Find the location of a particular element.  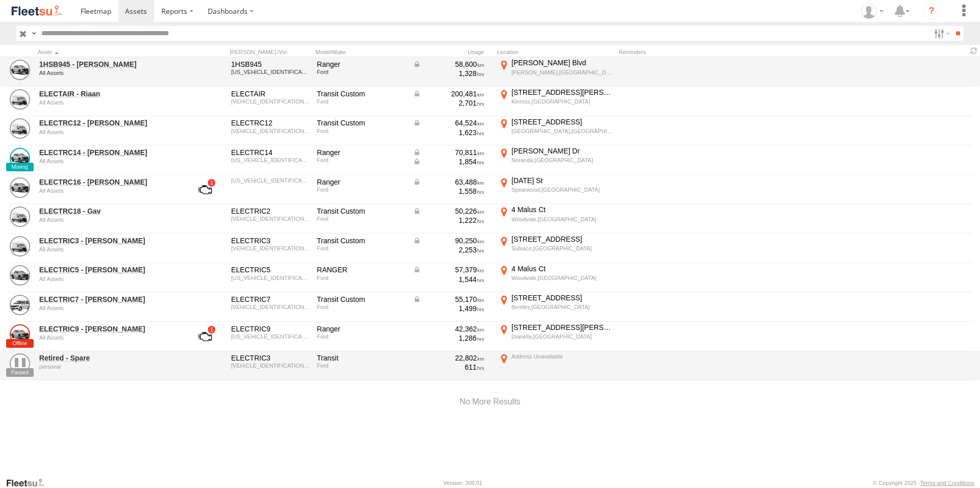

div: ELECTRIC9 is located at coordinates (271, 329).